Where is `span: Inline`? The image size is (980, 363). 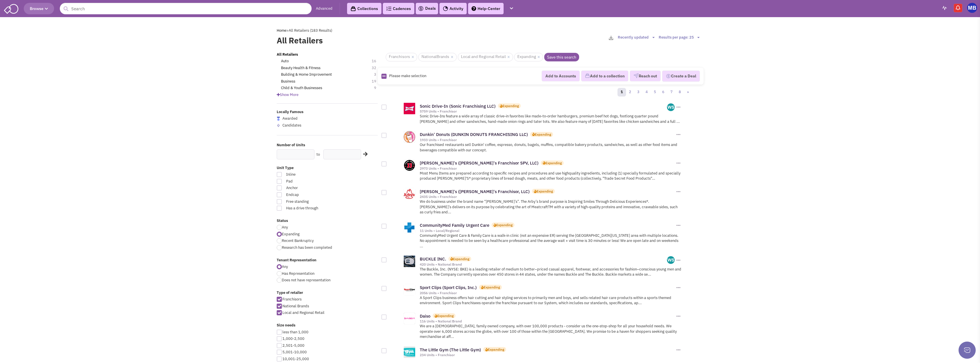
span: Inline is located at coordinates (314, 175).